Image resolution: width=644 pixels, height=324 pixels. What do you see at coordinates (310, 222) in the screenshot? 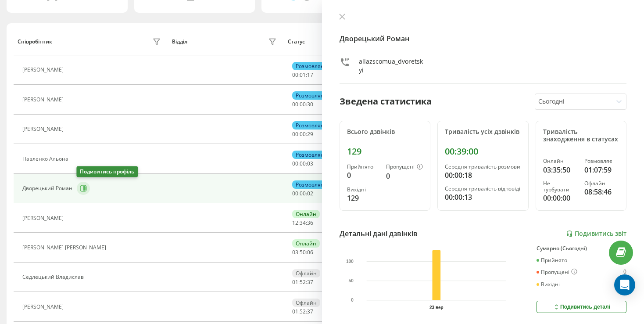
I see `span: 36` at bounding box center [310, 222].